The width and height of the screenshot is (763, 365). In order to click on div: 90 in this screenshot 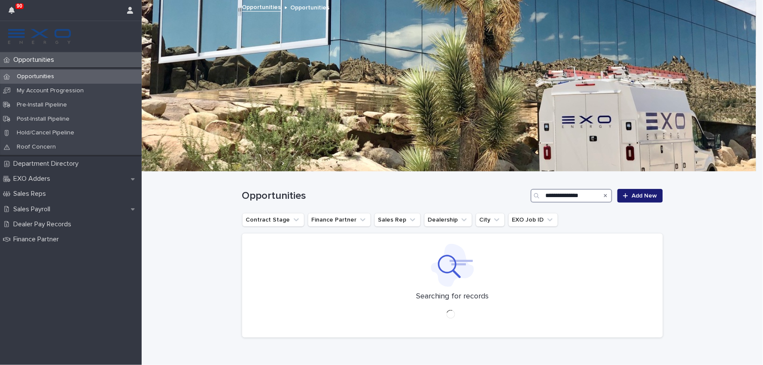, I will do `click(14, 13)`.